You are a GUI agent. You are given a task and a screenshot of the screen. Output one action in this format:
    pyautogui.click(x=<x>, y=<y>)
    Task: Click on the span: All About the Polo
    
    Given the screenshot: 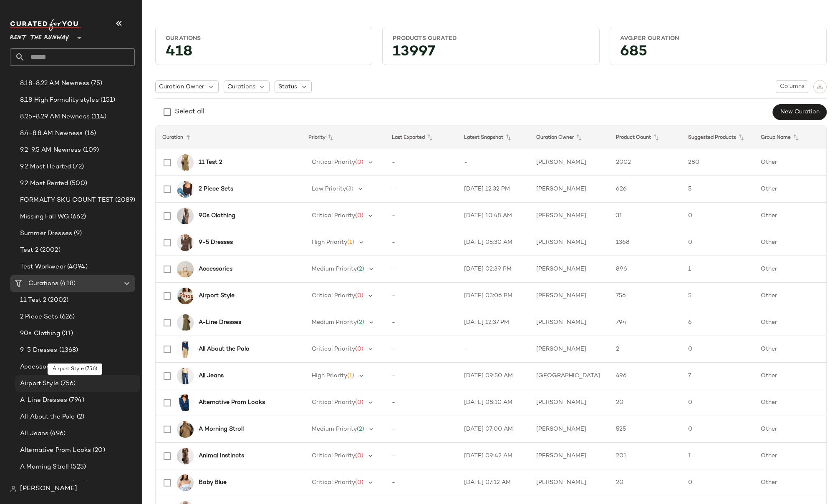 What is the action you would take?
    pyautogui.click(x=47, y=417)
    